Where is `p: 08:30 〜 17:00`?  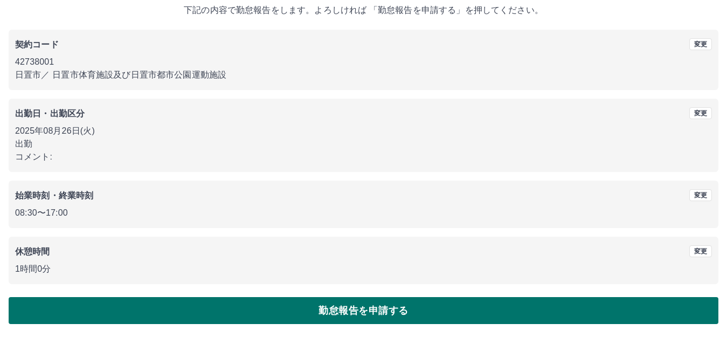
p: 08:30 〜 17:00 is located at coordinates (363, 213).